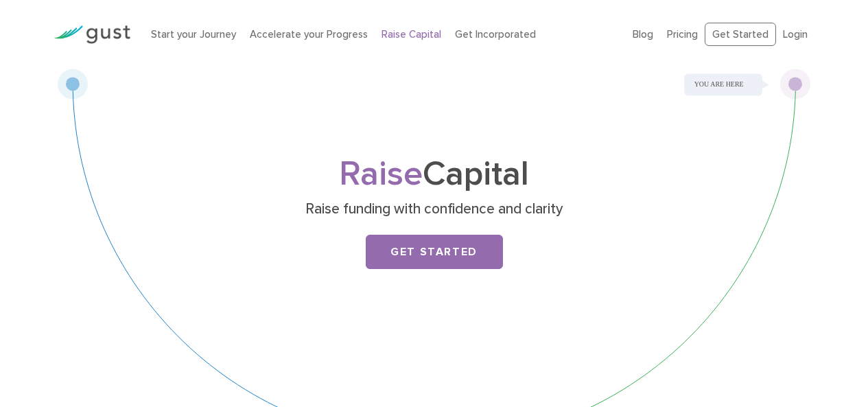 The height and width of the screenshot is (407, 868). I want to click on a: Raise Capital, so click(411, 34).